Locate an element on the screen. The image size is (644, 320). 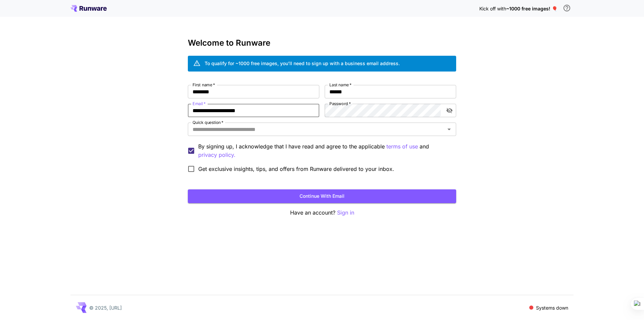
label: Last name is located at coordinates (341, 85).